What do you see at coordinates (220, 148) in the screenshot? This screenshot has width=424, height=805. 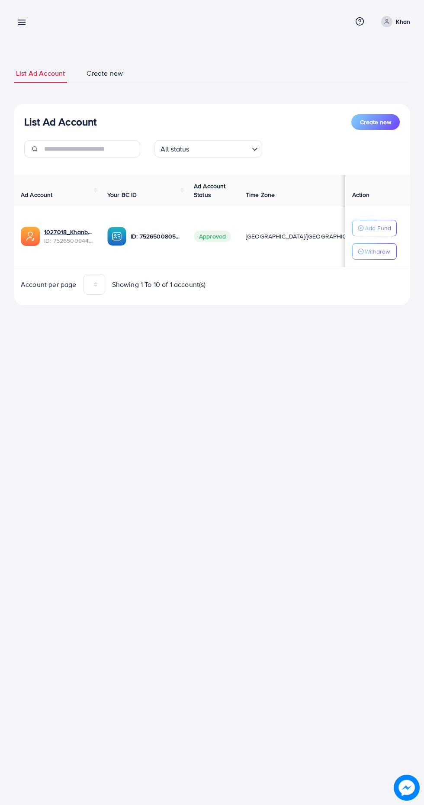 I see `input: Search for option` at bounding box center [220, 148].